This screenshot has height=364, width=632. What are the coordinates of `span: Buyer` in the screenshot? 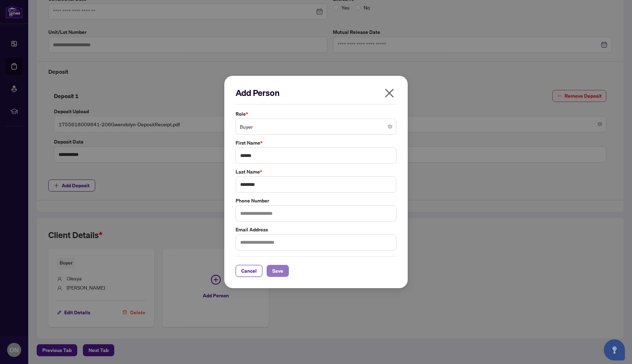 It's located at (316, 127).